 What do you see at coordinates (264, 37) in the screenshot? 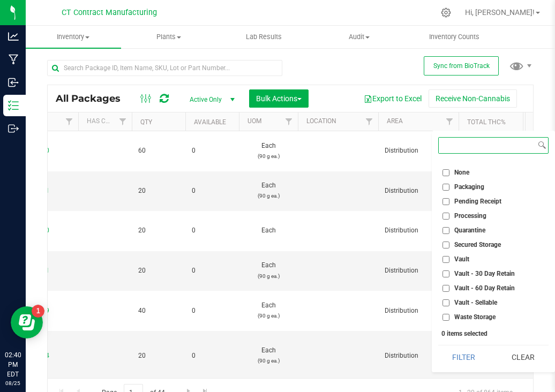
I see `span: Lab Results` at bounding box center [264, 37].